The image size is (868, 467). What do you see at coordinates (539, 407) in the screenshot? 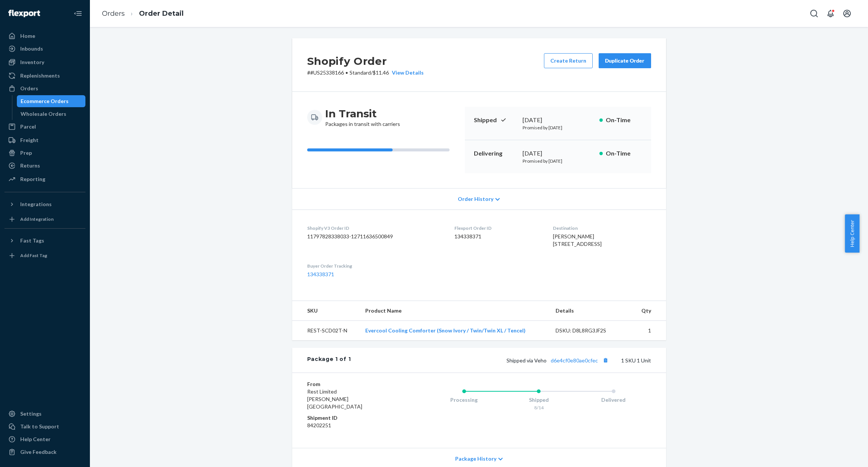
I see `div: 8/14` at bounding box center [539, 407].